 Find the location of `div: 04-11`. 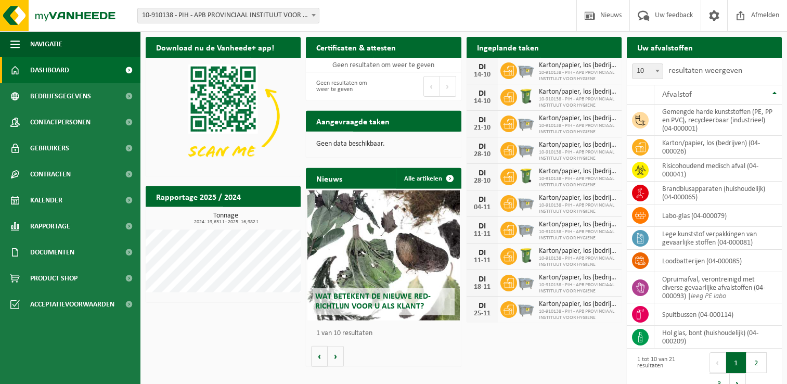

div: 04-11 is located at coordinates (482, 207).